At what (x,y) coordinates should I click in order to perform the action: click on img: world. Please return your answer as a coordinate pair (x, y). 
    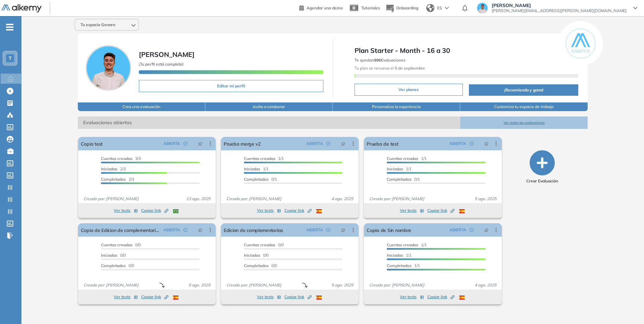
    Looking at the image, I should click on (430, 8).